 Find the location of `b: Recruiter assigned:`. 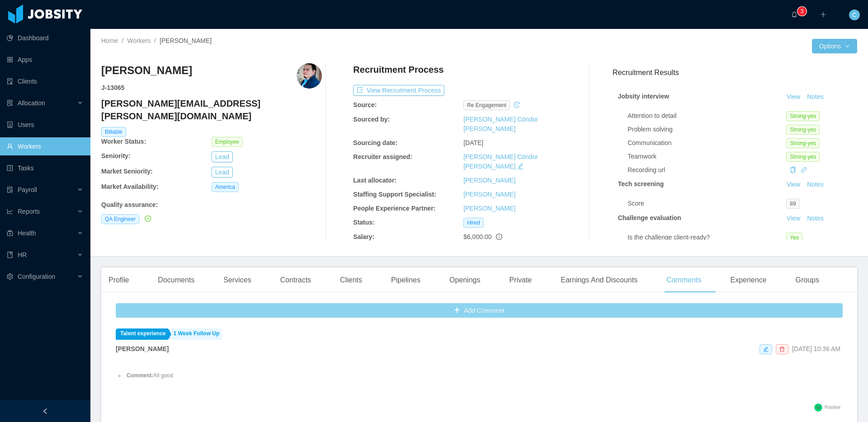

b: Recruiter assigned: is located at coordinates (382, 157).